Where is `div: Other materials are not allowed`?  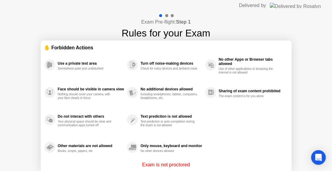 div: Other materials are not allowed is located at coordinates (91, 146).